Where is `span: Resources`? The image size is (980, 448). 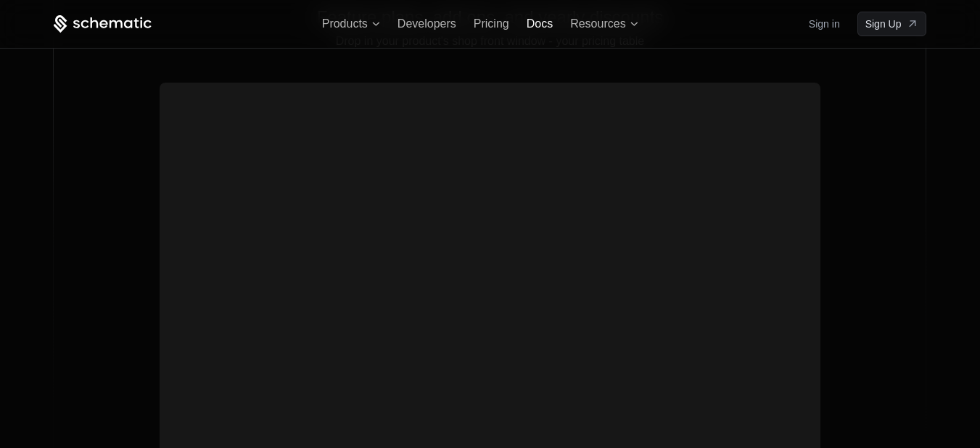 span: Resources is located at coordinates (597, 24).